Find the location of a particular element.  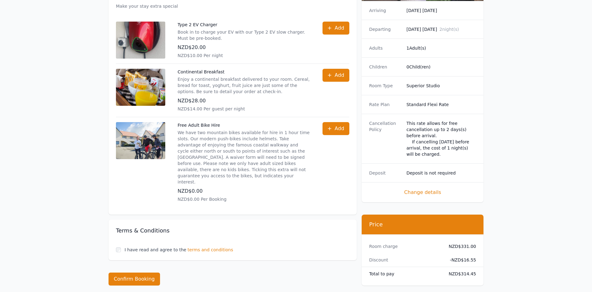

dt: Deposit is located at coordinates (385, 173).